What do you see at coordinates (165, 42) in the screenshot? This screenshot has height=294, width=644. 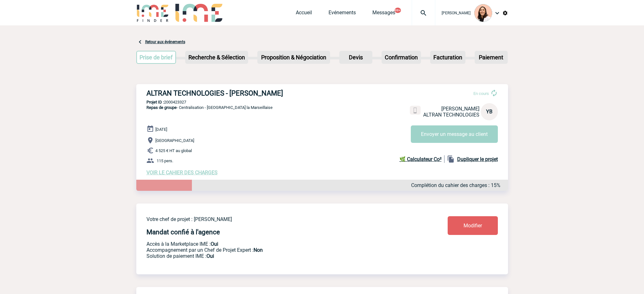 I see `a: Retour aux événements` at bounding box center [165, 42].